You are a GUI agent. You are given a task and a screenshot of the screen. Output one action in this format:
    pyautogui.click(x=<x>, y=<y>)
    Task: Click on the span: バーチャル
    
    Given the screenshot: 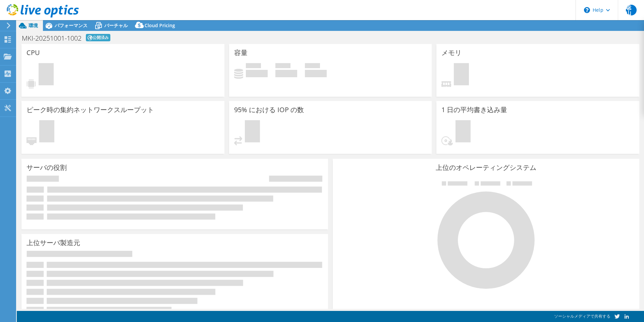 What is the action you would take?
    pyautogui.click(x=116, y=25)
    